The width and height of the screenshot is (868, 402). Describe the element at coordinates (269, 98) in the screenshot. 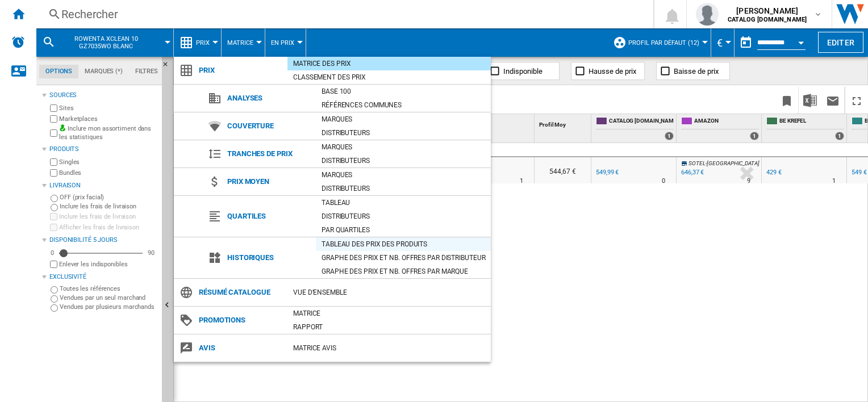

I see `span: Analyses` at that location.